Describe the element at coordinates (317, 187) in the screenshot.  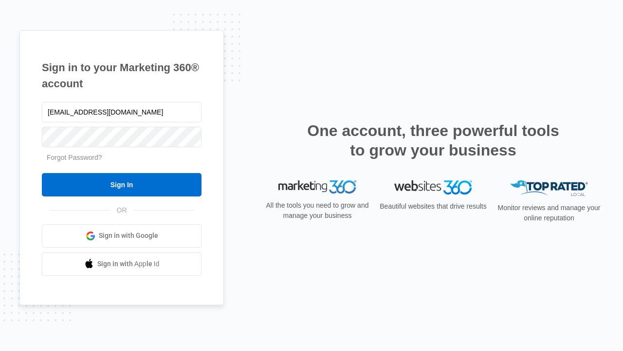
I see `img: Marketing 360` at that location.